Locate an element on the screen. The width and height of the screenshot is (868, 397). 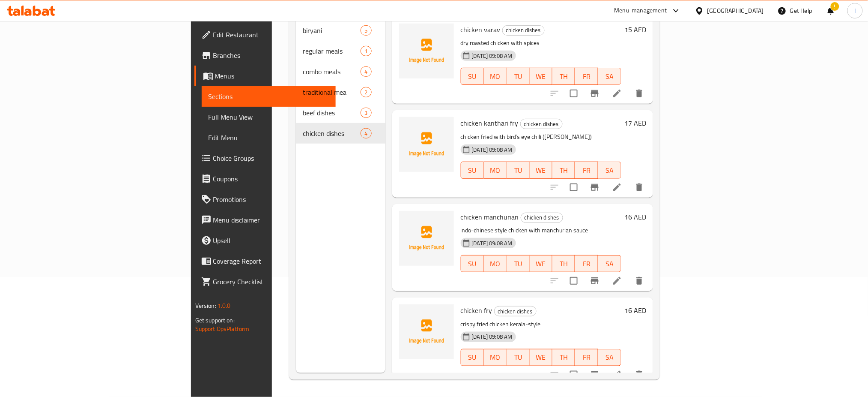
span: chicken fry is located at coordinates (477, 310).